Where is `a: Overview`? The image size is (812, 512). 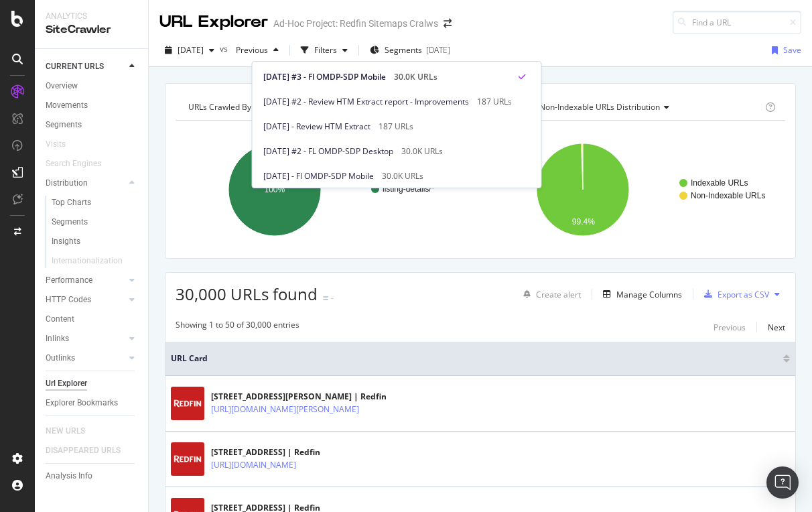
a: Overview is located at coordinates (92, 86).